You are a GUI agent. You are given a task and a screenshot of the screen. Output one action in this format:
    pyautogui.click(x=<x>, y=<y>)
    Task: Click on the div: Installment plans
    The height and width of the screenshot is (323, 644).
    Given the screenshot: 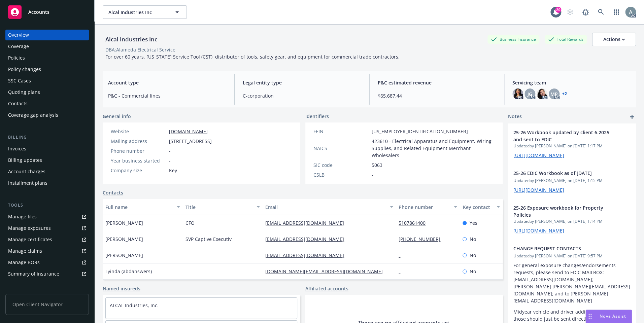 What is the action you would take?
    pyautogui.click(x=28, y=183)
    